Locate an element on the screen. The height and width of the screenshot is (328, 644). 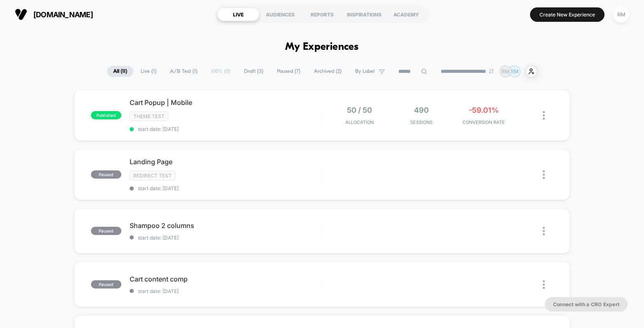
span: Theme Test is located at coordinates (149, 116).